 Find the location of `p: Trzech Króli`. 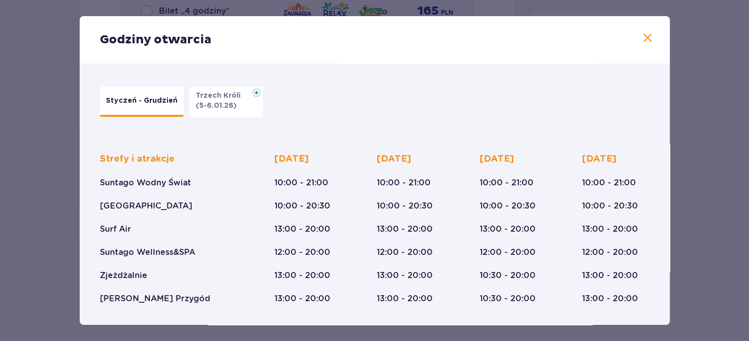

p: Trzech Króli is located at coordinates (221, 96).